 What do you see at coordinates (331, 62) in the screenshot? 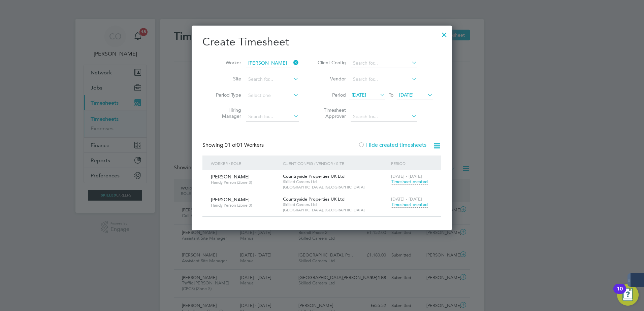
I see `label: Client Config` at bounding box center [331, 62].